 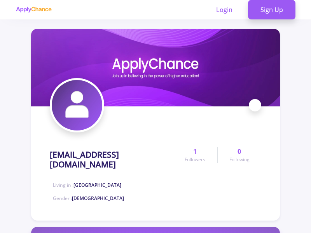 I want to click on span: Followers, so click(x=195, y=160).